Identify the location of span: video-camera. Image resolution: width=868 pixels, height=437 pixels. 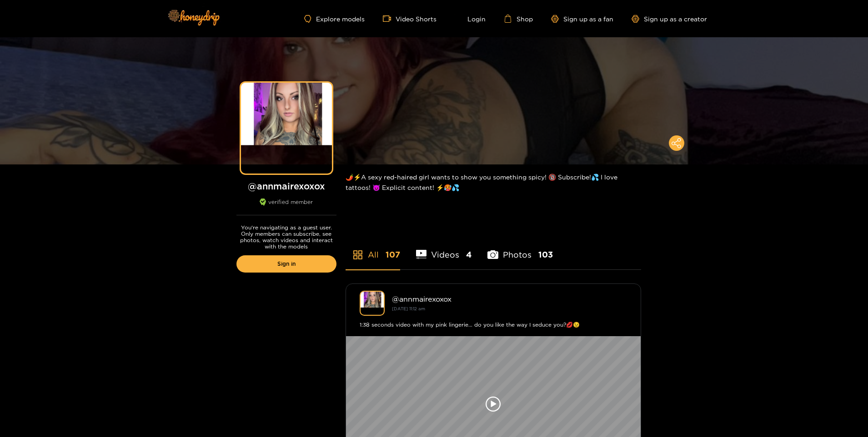
(389, 19).